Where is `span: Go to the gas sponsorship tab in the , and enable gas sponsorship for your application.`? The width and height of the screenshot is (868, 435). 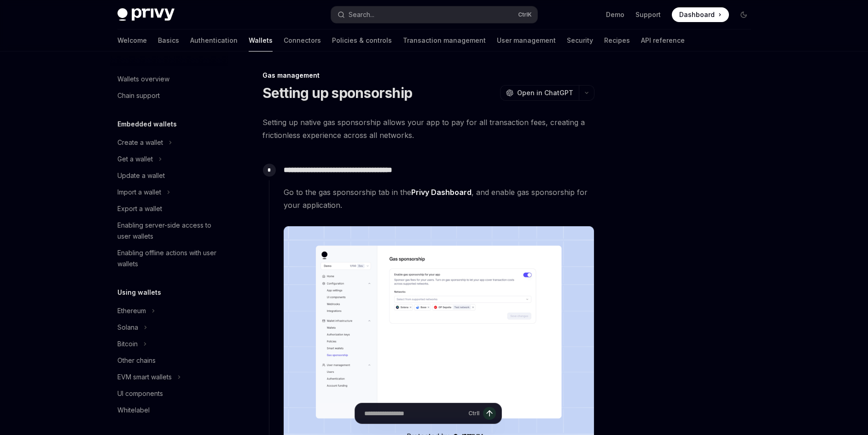
span: Go to the gas sponsorship tab in the , and enable gas sponsorship for your application. is located at coordinates (439, 198).